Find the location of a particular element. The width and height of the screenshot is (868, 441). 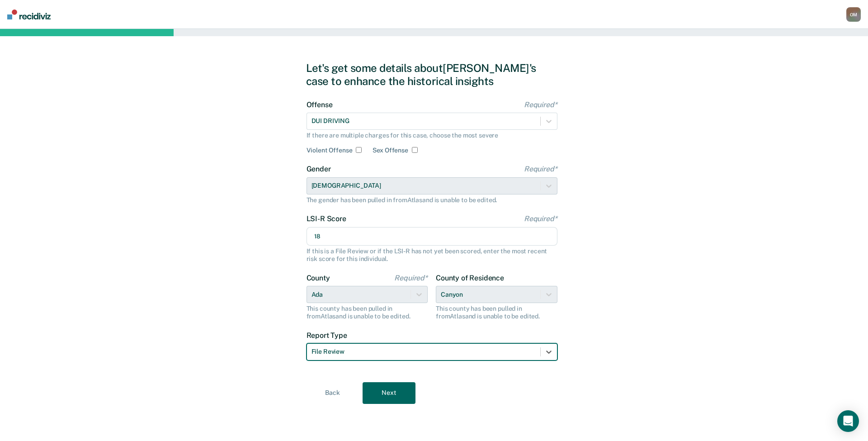

div: If there are multiple charges for this case, choose the most severe is located at coordinates (432, 135).